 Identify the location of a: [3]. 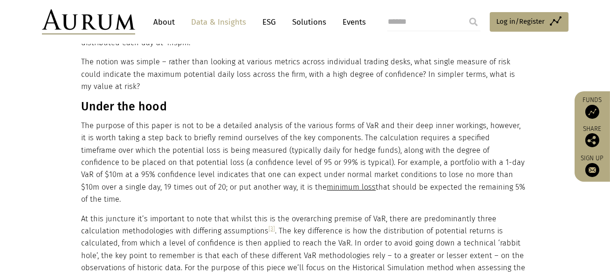
(272, 228).